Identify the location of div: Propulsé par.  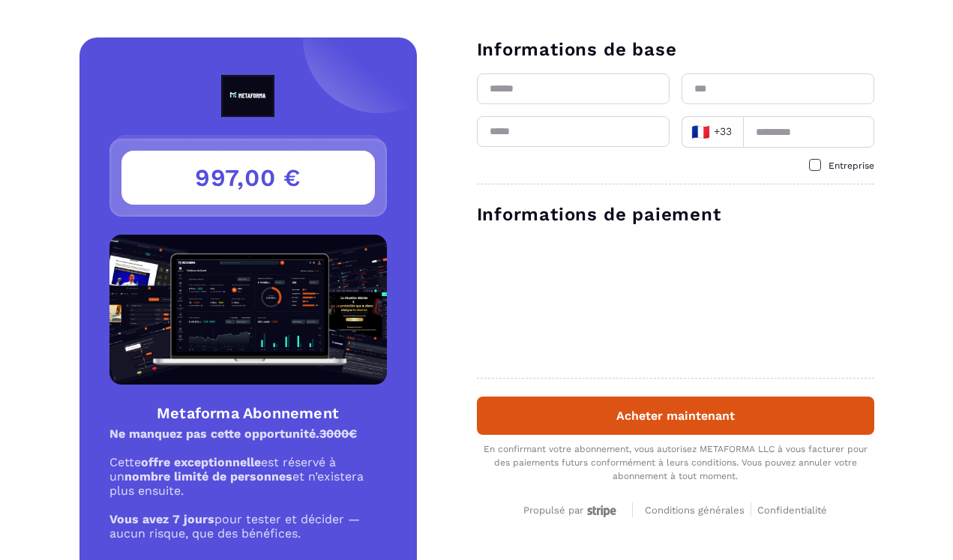
(571, 510).